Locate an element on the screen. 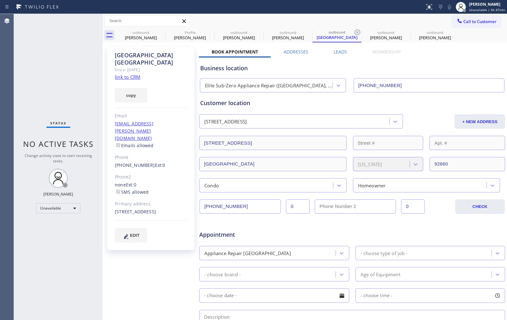  div: Condo is located at coordinates (212, 185).